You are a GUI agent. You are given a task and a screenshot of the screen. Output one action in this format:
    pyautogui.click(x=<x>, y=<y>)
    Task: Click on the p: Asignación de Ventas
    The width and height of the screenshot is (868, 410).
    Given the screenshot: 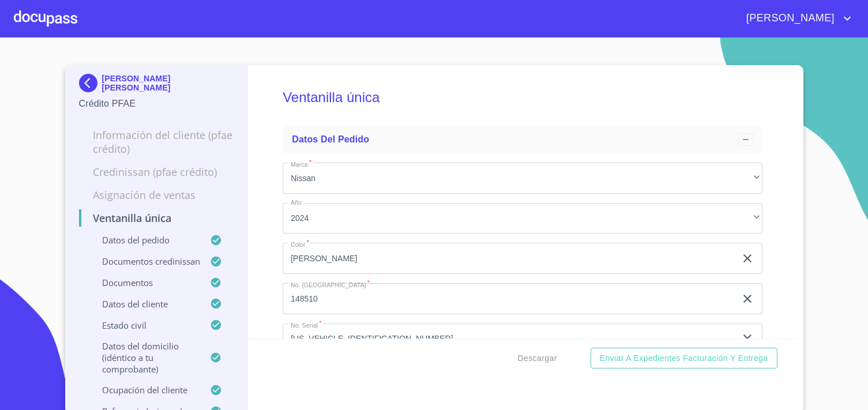 What is the action you would take?
    pyautogui.click(x=157, y=195)
    